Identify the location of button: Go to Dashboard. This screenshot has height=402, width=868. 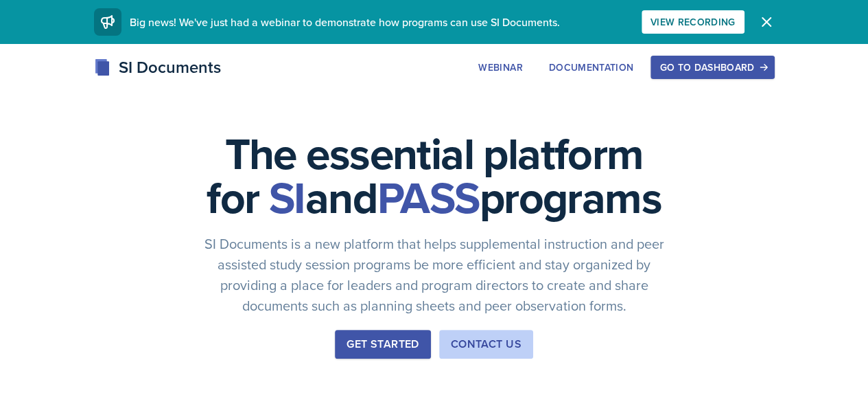
(713, 67).